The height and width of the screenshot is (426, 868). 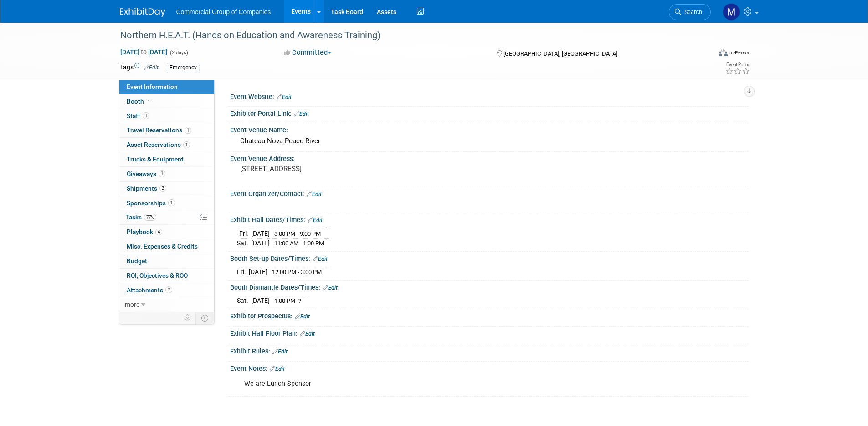 What do you see at coordinates (166, 231) in the screenshot?
I see `a: Playbook4` at bounding box center [166, 231].